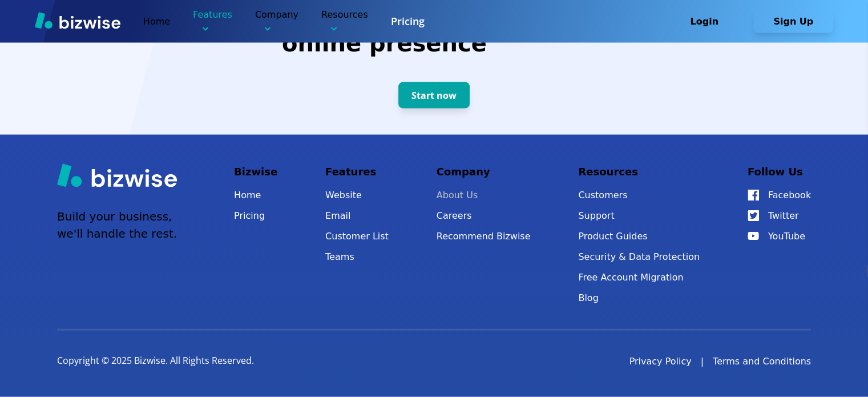 The width and height of the screenshot is (868, 397). I want to click on p: Bizwise, so click(256, 172).